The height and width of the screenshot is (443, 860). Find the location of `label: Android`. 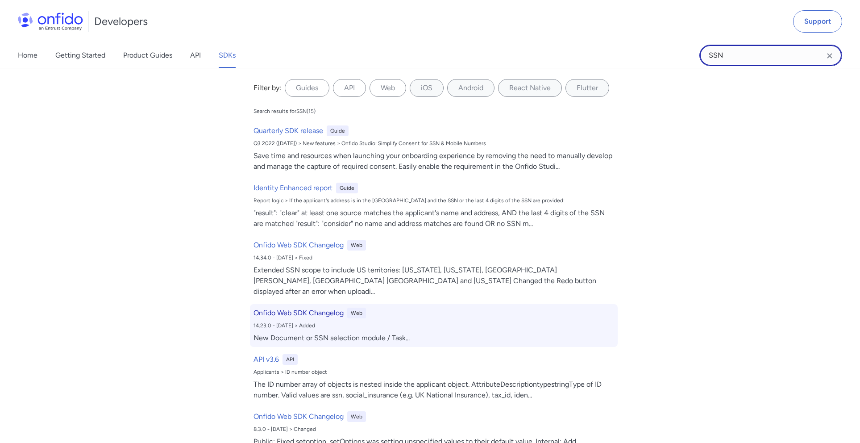

label: Android is located at coordinates (471, 88).